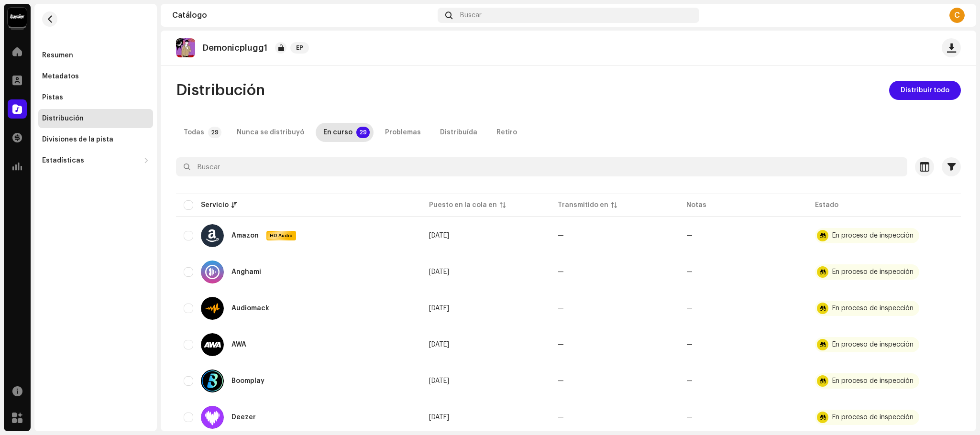 The image size is (980, 435). I want to click on re-m-nav-item: Distribución, so click(95, 118).